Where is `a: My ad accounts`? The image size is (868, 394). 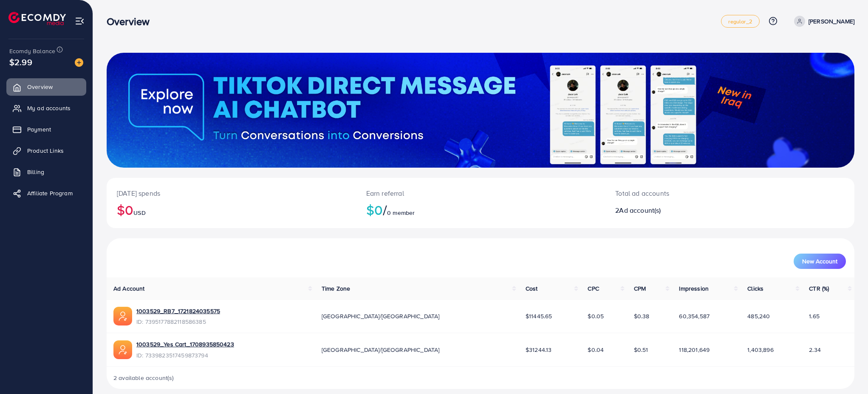 a: My ad accounts is located at coordinates (47, 108).